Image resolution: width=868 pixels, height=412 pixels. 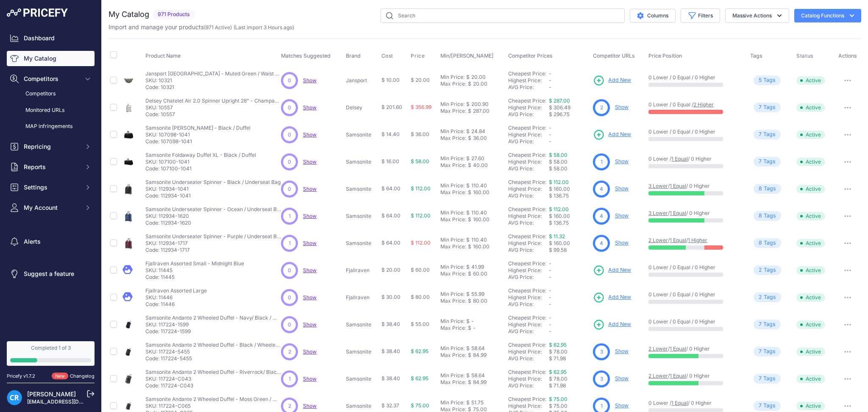 What do you see at coordinates (601, 108) in the screenshot?
I see `span: 2` at bounding box center [601, 108].